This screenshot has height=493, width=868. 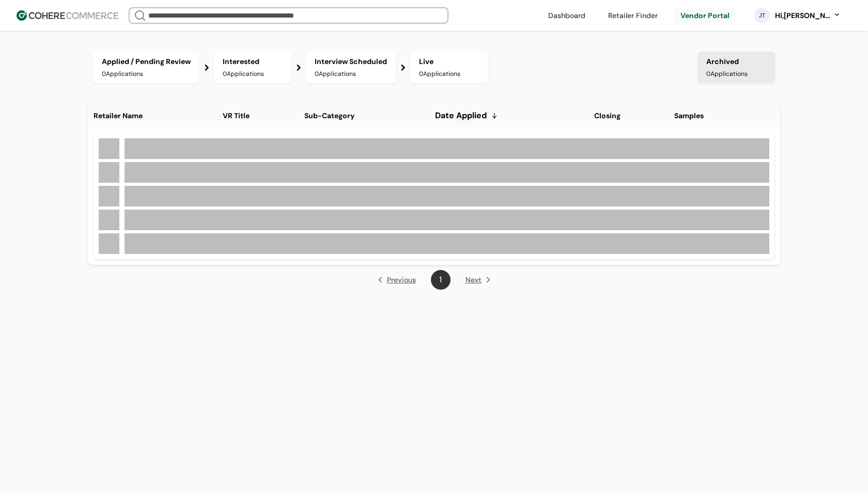 I want to click on span: VR Title, so click(x=236, y=115).